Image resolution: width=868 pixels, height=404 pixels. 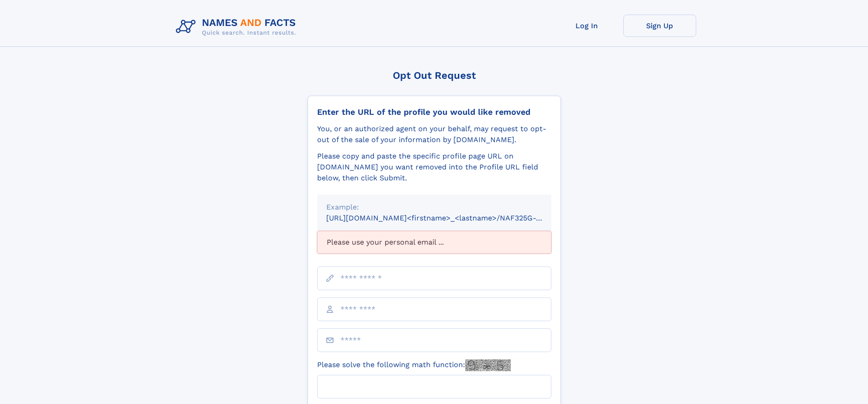 What do you see at coordinates (587, 26) in the screenshot?
I see `a: Log In` at bounding box center [587, 26].